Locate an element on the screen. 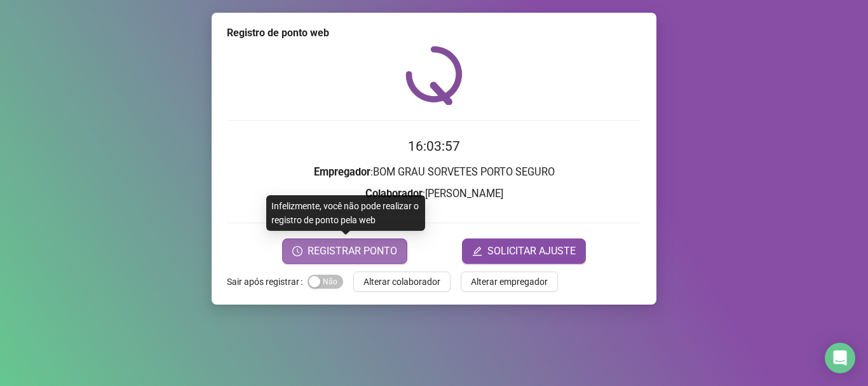 This screenshot has width=868, height=386. span: Alterar empregador is located at coordinates (509, 282).